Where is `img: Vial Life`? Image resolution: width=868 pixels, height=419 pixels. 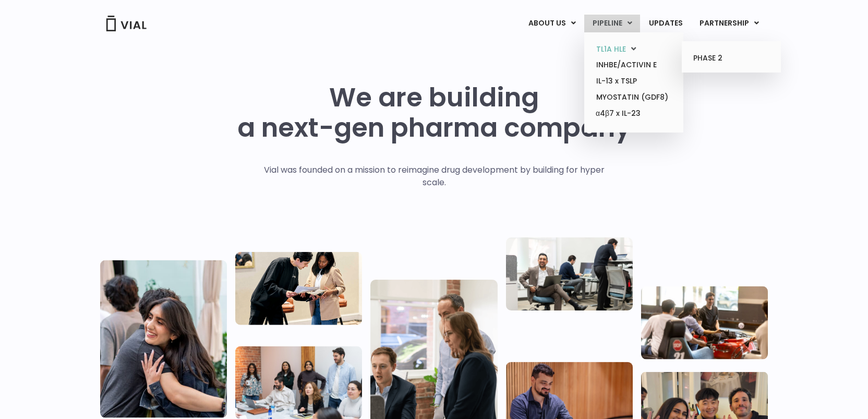 img: Vial Life is located at coordinates (164, 339).